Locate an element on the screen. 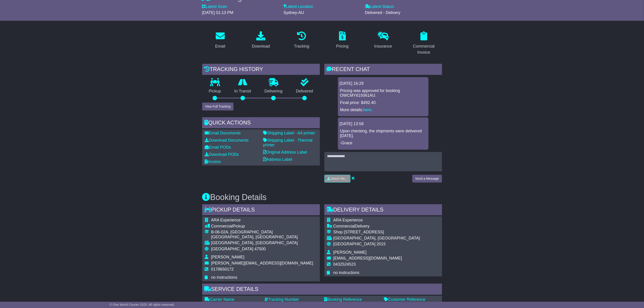 Image resolution: width=644 pixels, height=308 pixels. h3: Booking Details is located at coordinates (322, 197).